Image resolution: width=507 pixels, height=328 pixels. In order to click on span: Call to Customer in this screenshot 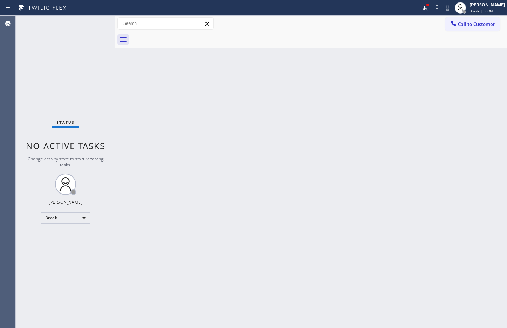, I will do `click(476, 24)`.